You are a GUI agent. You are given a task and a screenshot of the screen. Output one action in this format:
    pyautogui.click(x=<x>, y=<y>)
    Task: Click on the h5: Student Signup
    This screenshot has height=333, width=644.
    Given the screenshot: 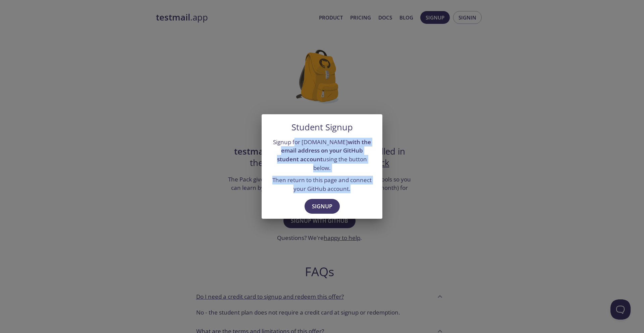 What is the action you would take?
    pyautogui.click(x=322, y=127)
    